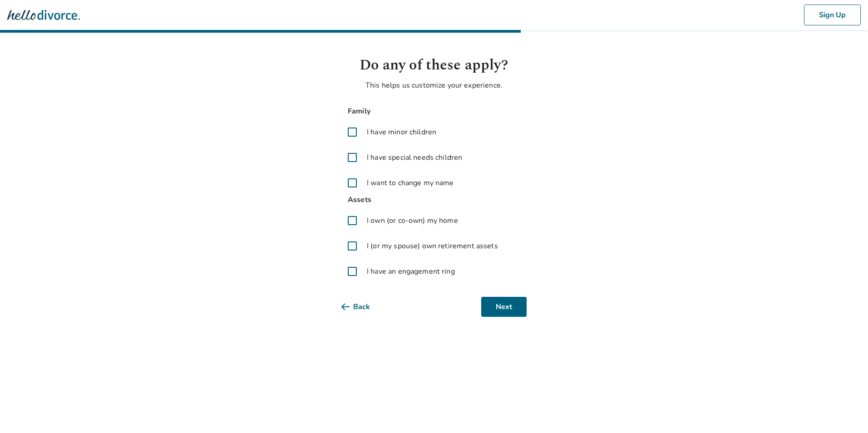 Image resolution: width=868 pixels, height=433 pixels. I want to click on span: I want to change my name, so click(410, 183).